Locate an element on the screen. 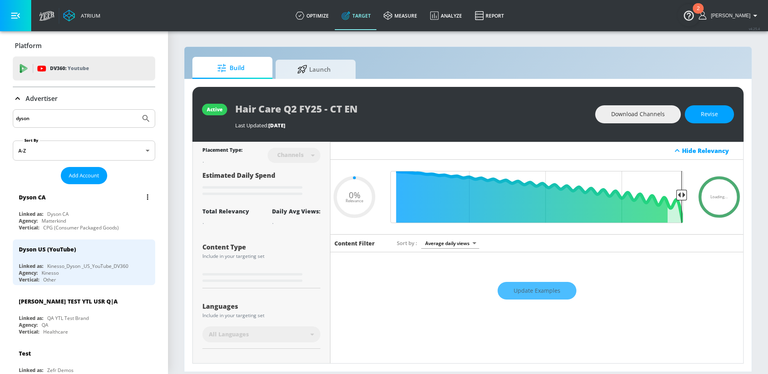  div: Dyson US (YouTube)Linked as:Kinesso_Dyson _US_YouTube_DV360Agency:KinessoVertical:Other is located at coordinates (84, 262).